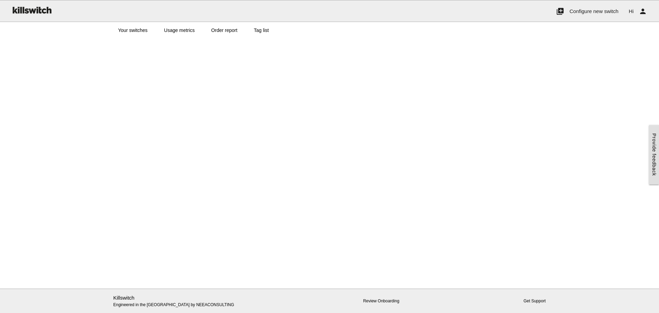 Image resolution: width=659 pixels, height=313 pixels. Describe the element at coordinates (133, 30) in the screenshot. I see `a: Your switches` at that location.